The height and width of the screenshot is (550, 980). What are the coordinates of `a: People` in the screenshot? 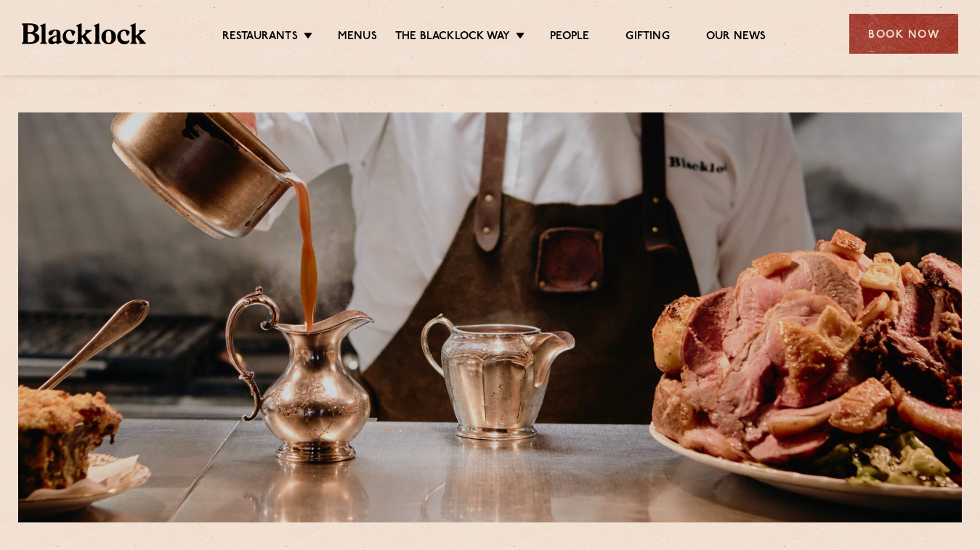 It's located at (570, 37).